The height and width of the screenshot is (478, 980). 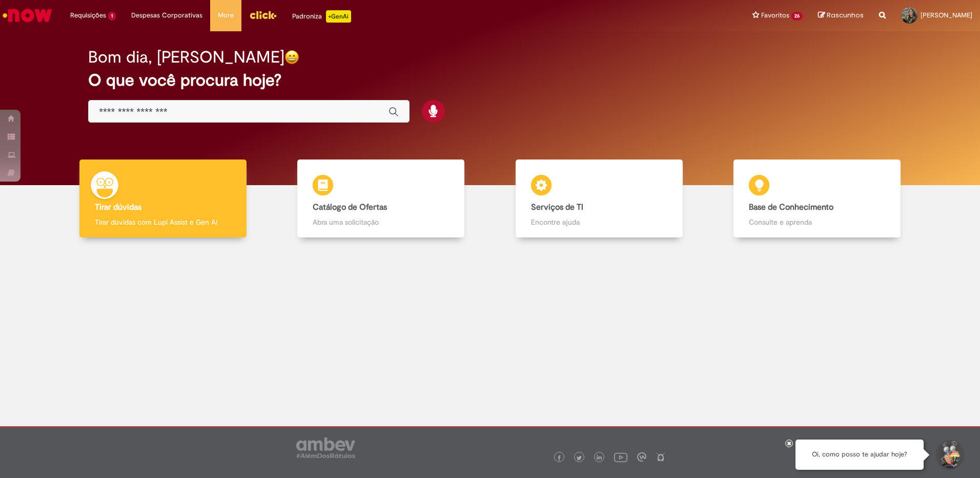 What do you see at coordinates (27, 15) in the screenshot?
I see `img: ServiceNow` at bounding box center [27, 15].